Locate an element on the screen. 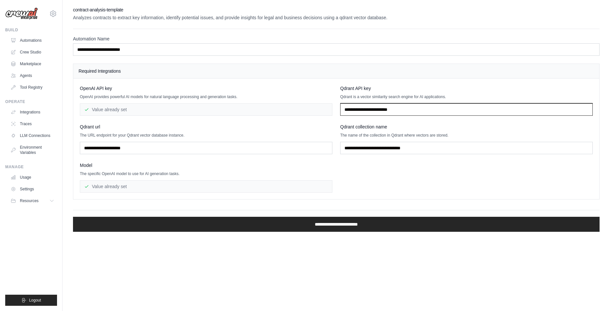 The width and height of the screenshot is (610, 311). p: The name of the collection in Qdrant where vectors are stored. is located at coordinates (467, 135).